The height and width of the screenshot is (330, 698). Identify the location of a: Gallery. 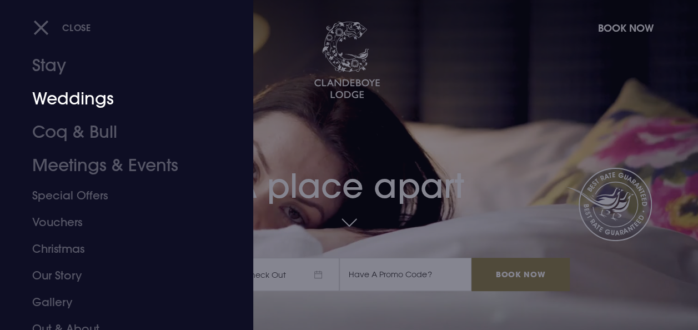
(119, 302).